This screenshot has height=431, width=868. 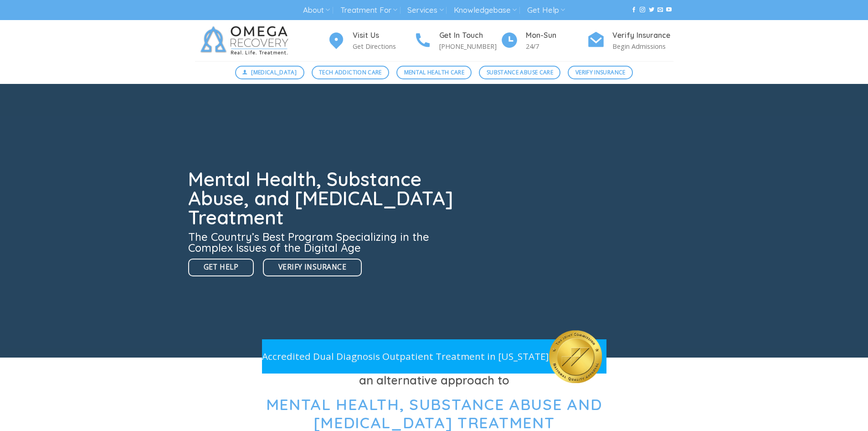 What do you see at coordinates (369, 10) in the screenshot?
I see `a: Treatment For` at bounding box center [369, 10].